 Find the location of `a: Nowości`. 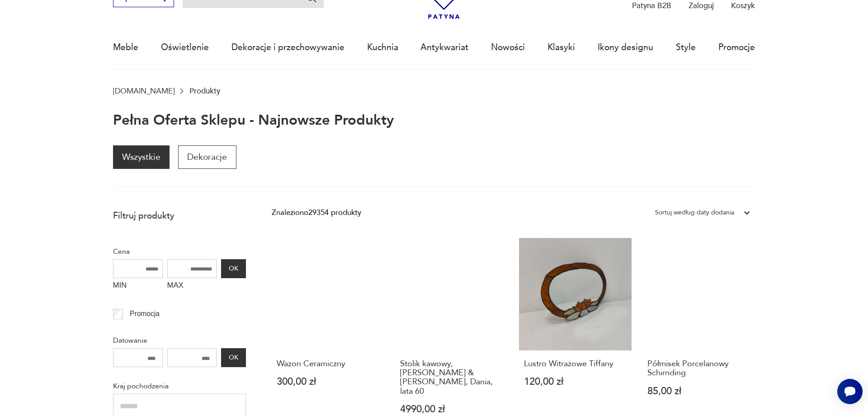

a: Nowości is located at coordinates (507, 47).